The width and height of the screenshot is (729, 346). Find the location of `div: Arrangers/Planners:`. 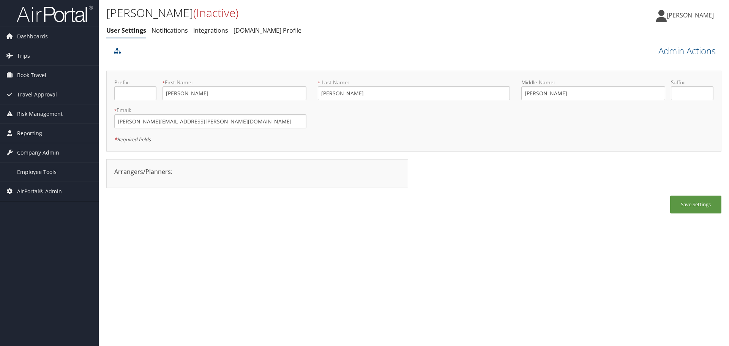

div: Arrangers/Planners: is located at coordinates (257, 172).